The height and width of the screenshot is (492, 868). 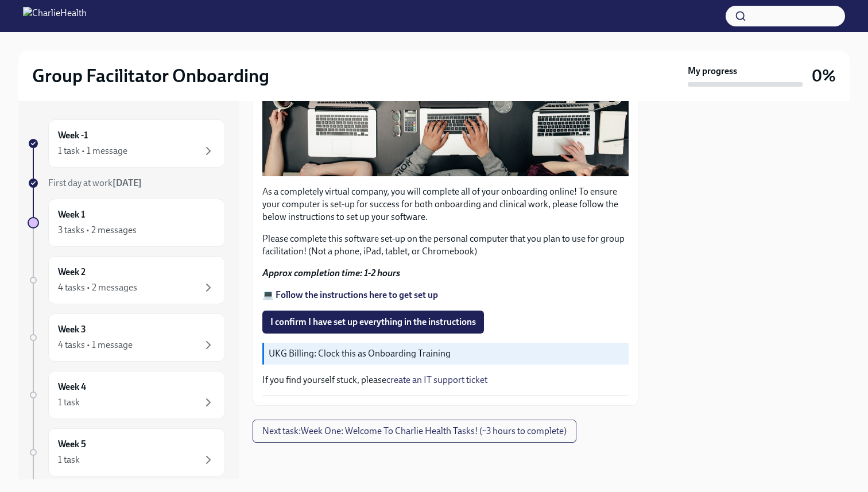 What do you see at coordinates (72, 330) in the screenshot?
I see `h6: Week 3` at bounding box center [72, 330].